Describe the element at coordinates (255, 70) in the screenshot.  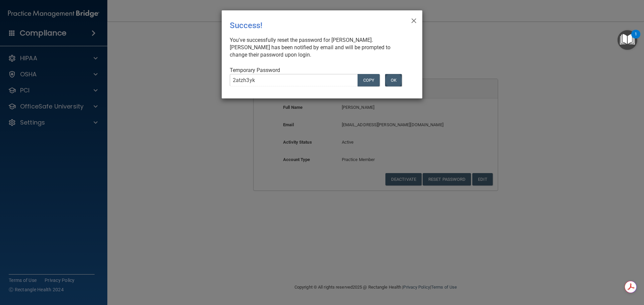
I see `span: Temporary Password` at that location.